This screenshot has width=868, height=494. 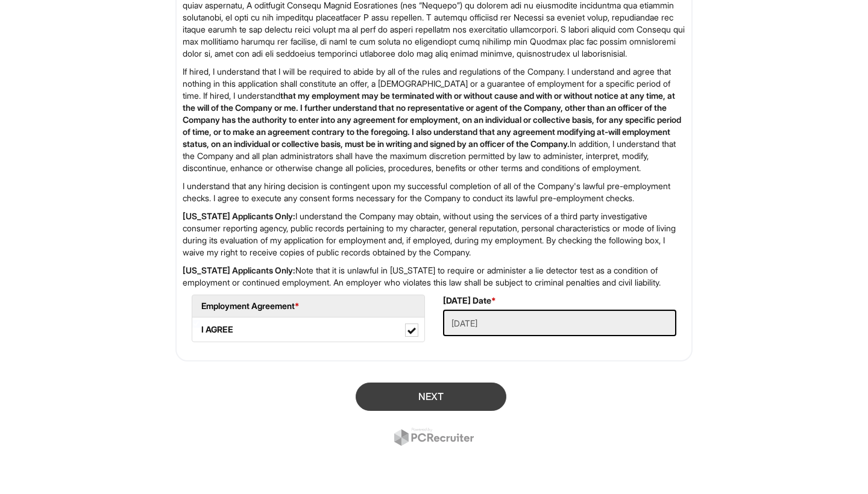 I want to click on p: If hired, I understand that I will be required to abide by all of the rules and regulations of th..., so click(x=434, y=120).